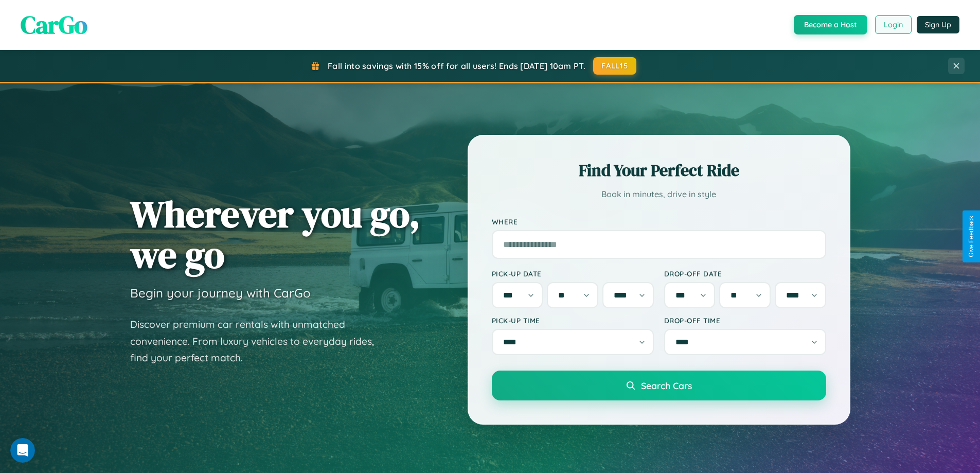 Image resolution: width=980 pixels, height=473 pixels. I want to click on label: Drop-off Time, so click(745, 321).